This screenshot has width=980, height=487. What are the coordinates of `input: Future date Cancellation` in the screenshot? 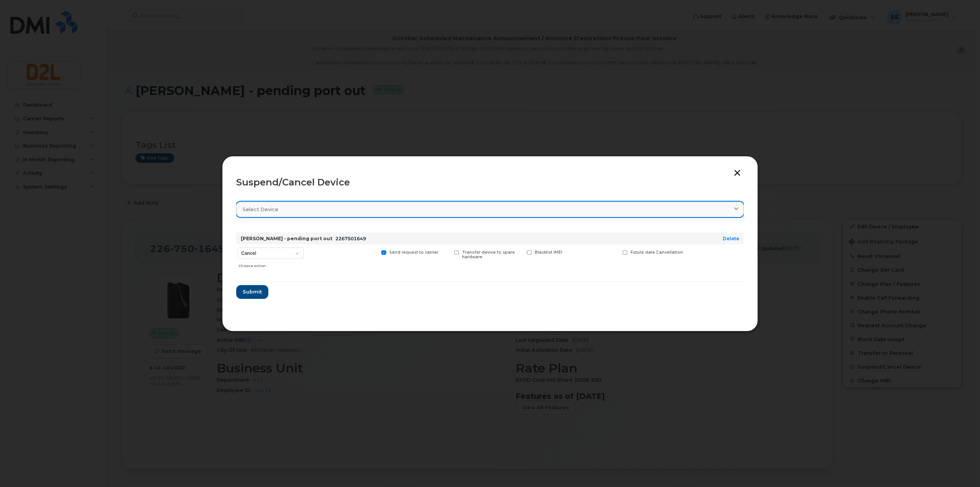 It's located at (615, 252).